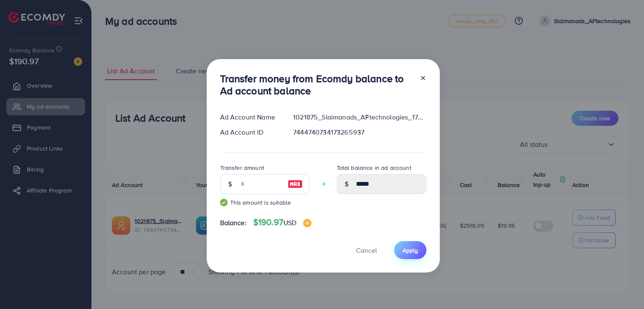 The width and height of the screenshot is (644, 309). Describe the element at coordinates (265, 202) in the screenshot. I see `small: This amount is suitable` at that location.